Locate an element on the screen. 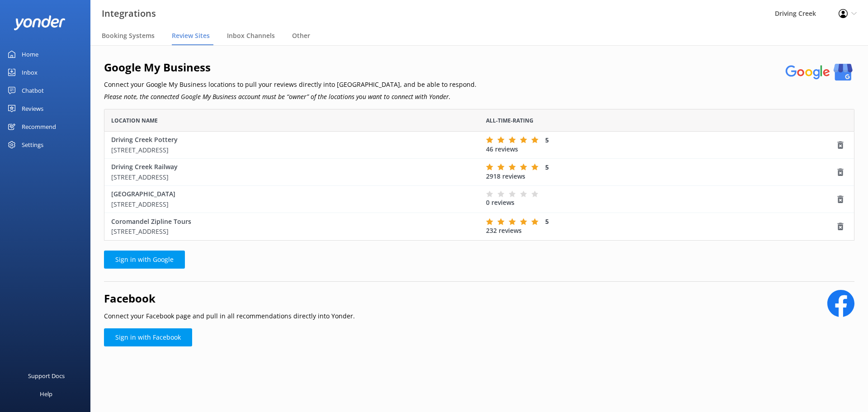  div: Driving Creek Pottery is located at coordinates (291, 144).